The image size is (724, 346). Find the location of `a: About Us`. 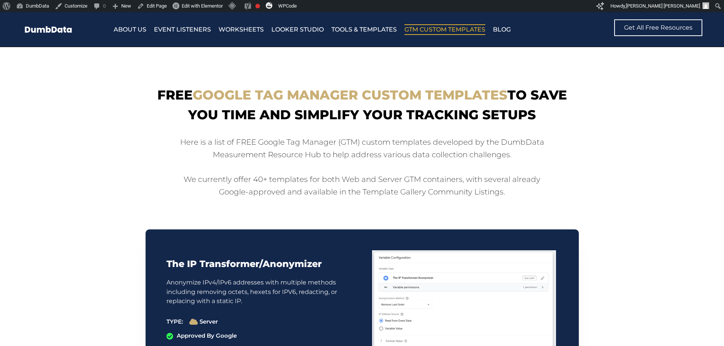

a: About Us is located at coordinates (130, 30).